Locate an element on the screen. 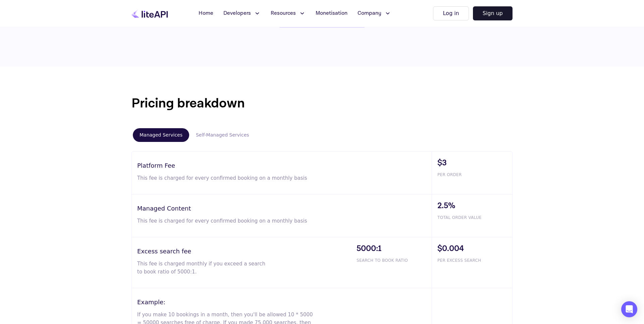  a: Log in is located at coordinates (451, 13).